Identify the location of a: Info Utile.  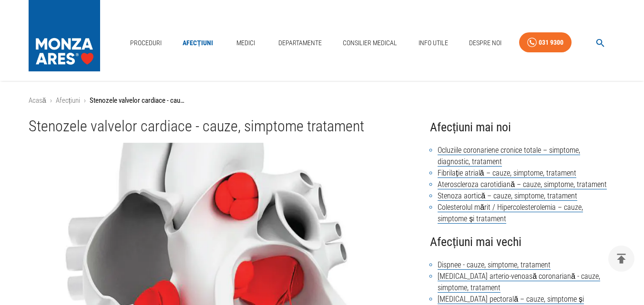
(433, 43).